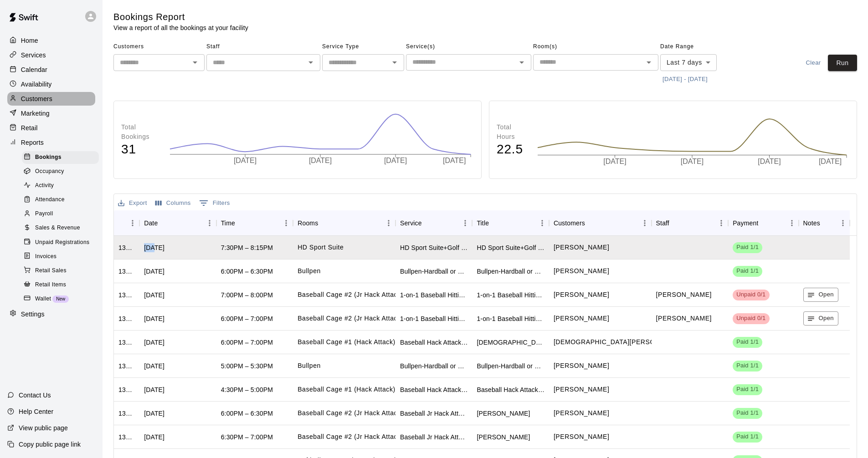 The image size is (868, 458). I want to click on span: Invoices, so click(45, 257).